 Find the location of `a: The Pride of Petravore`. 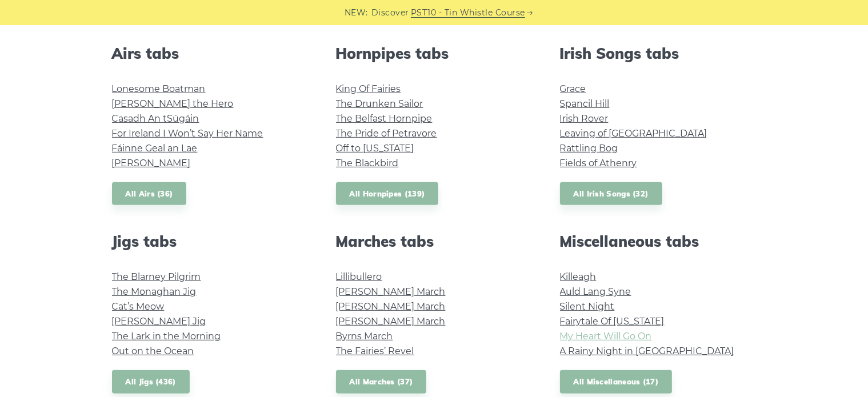

a: The Pride of Petravore is located at coordinates (386, 133).